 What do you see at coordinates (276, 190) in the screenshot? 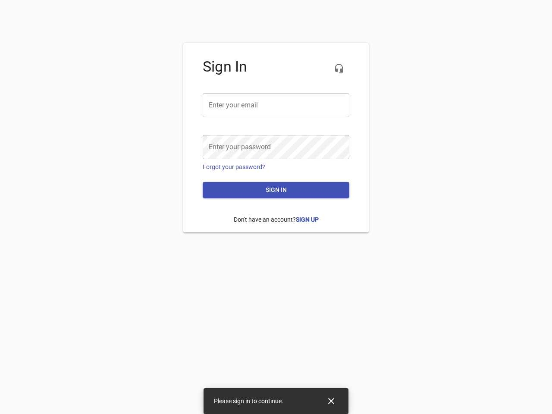
I see `button: Sign in` at bounding box center [276, 190].